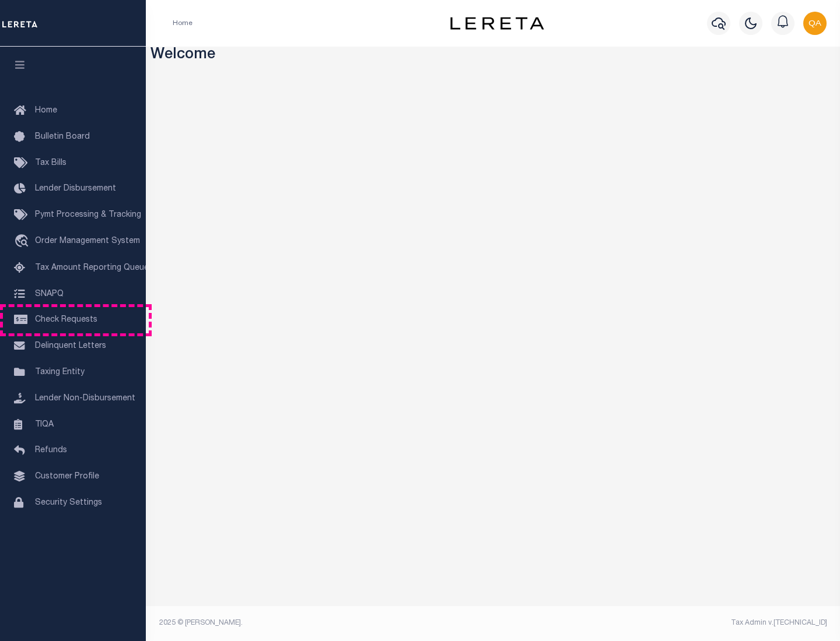 This screenshot has width=840, height=641. What do you see at coordinates (92, 268) in the screenshot?
I see `span: Tax Amount Reporting Queue` at bounding box center [92, 268].